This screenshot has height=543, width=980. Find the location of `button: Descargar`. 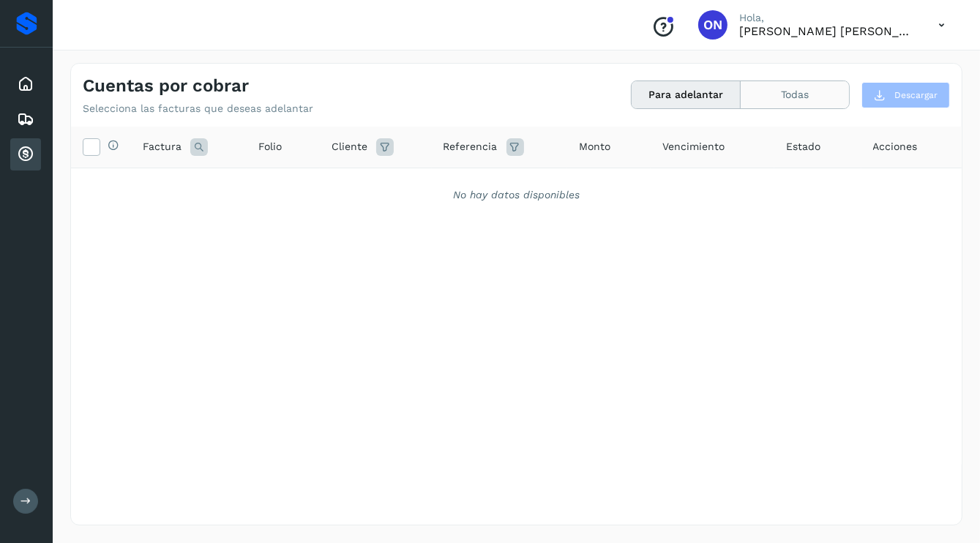

button: Descargar is located at coordinates (905, 95).